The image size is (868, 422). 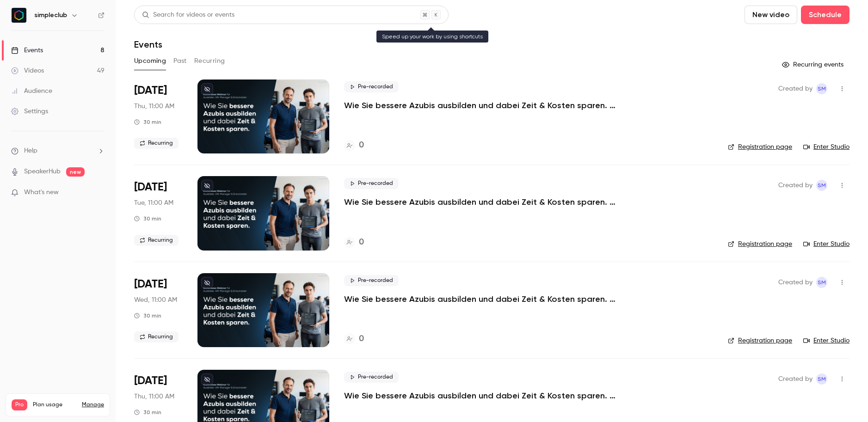 What do you see at coordinates (75, 172) in the screenshot?
I see `span: new` at bounding box center [75, 172].